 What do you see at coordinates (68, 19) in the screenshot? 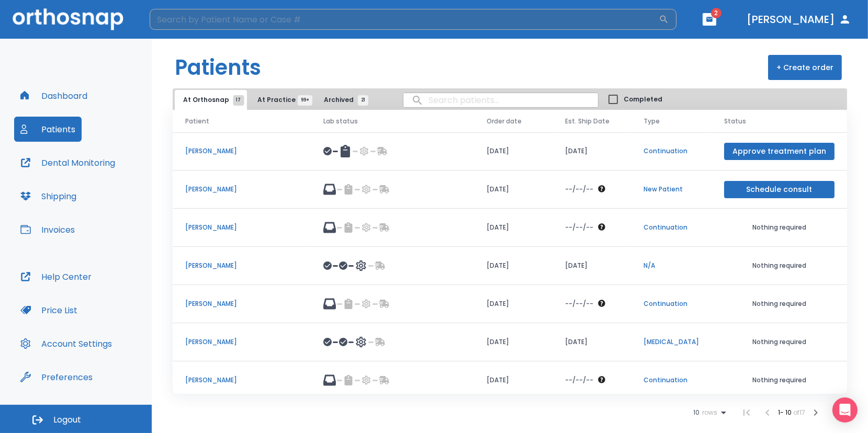
I see `img: Orthosnap` at bounding box center [68, 19].